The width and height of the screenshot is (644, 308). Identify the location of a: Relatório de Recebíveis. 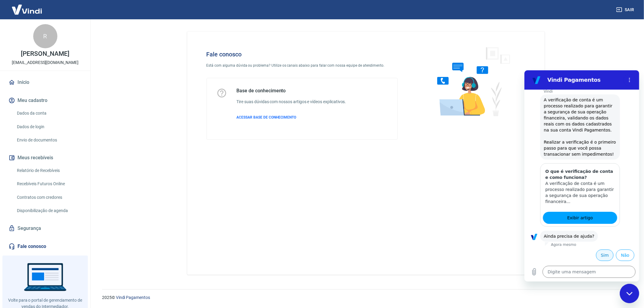
(49, 170).